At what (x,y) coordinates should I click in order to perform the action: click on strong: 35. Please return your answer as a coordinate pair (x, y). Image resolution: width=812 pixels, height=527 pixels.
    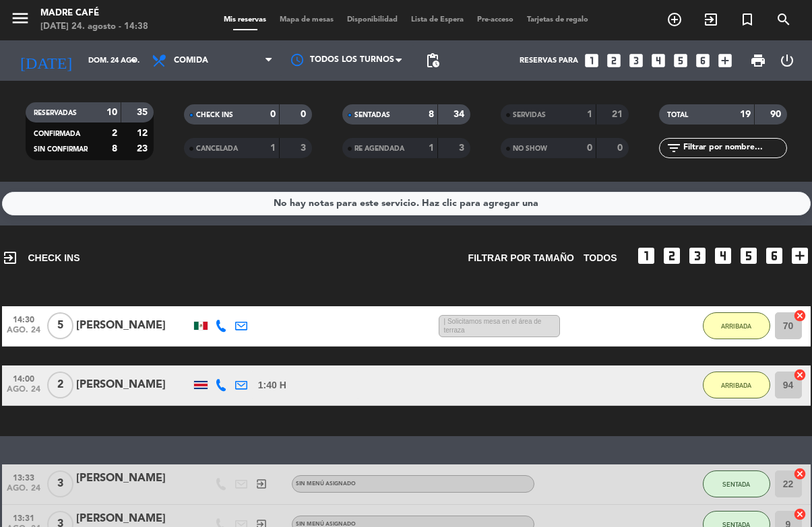
    Looking at the image, I should click on (143, 113).